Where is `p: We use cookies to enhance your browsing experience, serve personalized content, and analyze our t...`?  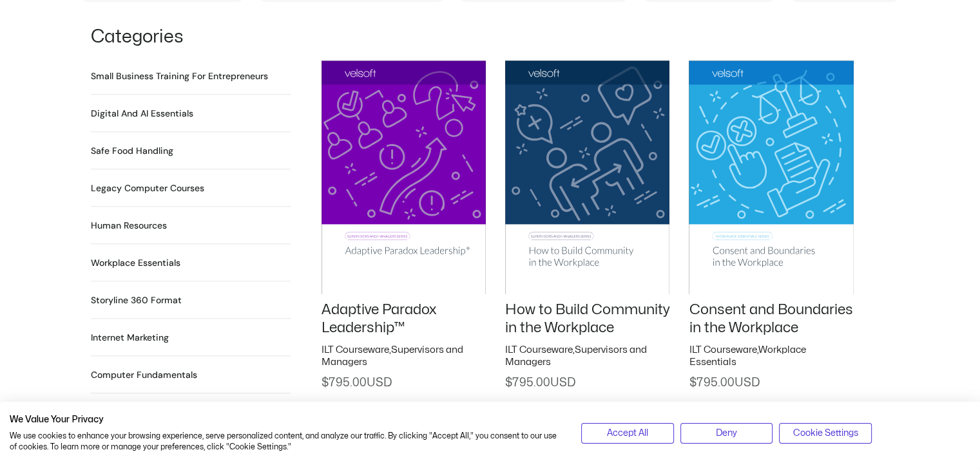
p: We use cookies to enhance your browsing experience, serve personalized content, and analyze our t... is located at coordinates (285, 441).